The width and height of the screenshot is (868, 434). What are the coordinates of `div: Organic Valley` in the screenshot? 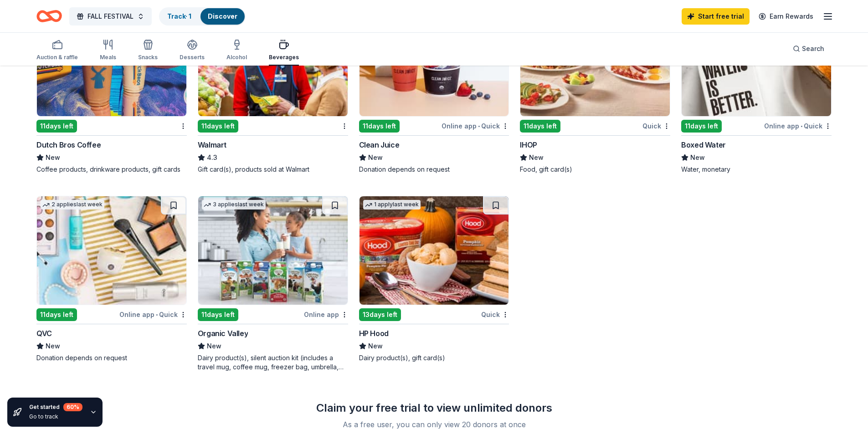 It's located at (222, 333).